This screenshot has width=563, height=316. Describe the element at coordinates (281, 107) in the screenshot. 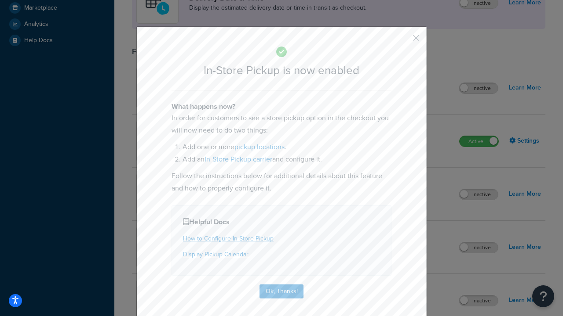

I see `h4: What happens now?` at that location.